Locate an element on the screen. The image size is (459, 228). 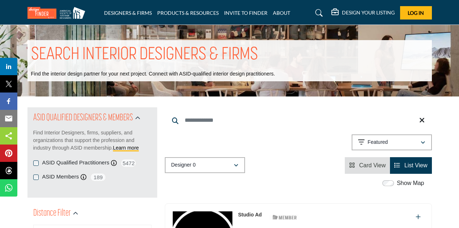
a: ABOUT is located at coordinates (281, 13).